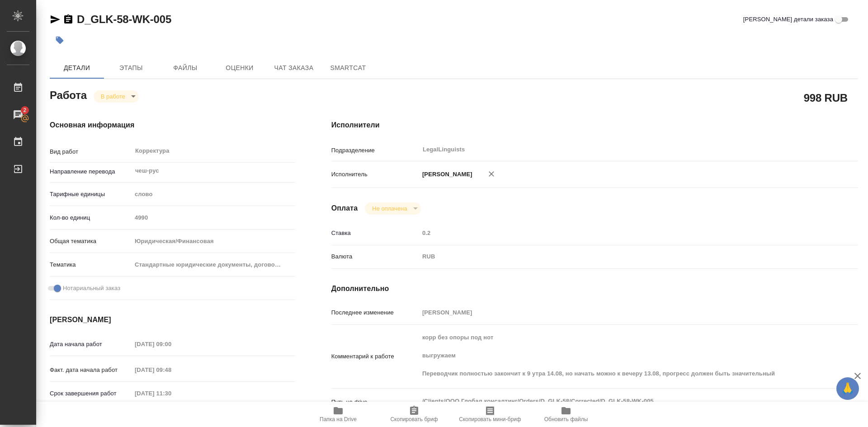  I want to click on button: Не оплачена, so click(389, 208).